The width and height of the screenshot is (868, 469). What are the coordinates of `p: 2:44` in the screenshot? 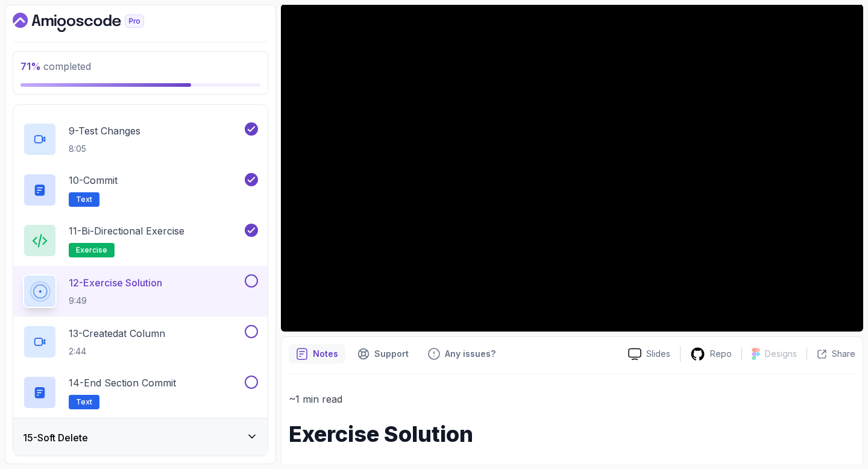 It's located at (117, 352).